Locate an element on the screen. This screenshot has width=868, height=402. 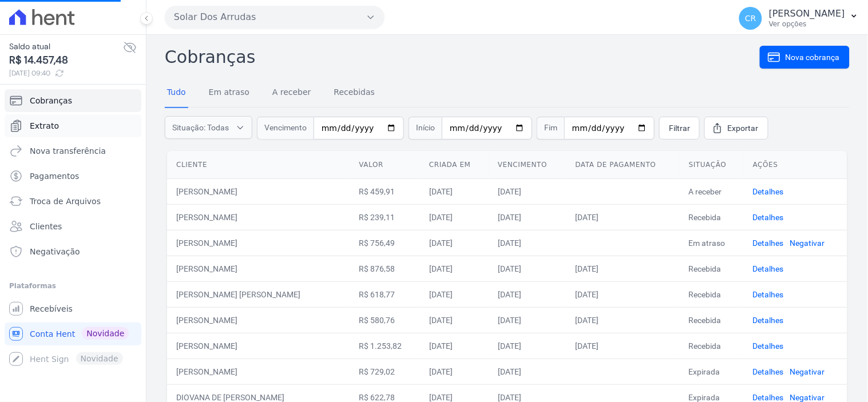
span: Troca de Arquivos is located at coordinates (65, 201).